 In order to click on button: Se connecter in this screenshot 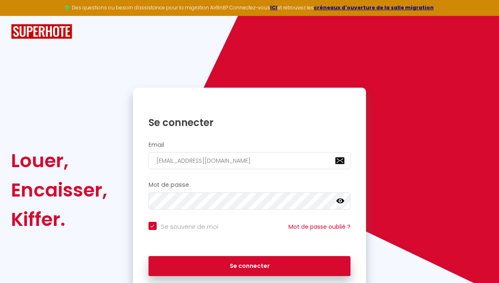, I will do `click(250, 266)`.